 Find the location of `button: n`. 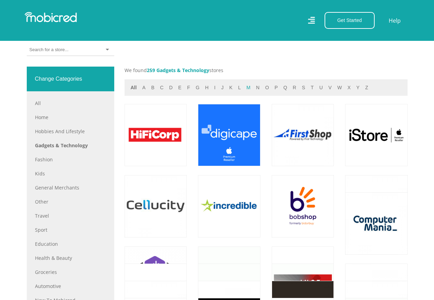

button: n is located at coordinates (258, 88).